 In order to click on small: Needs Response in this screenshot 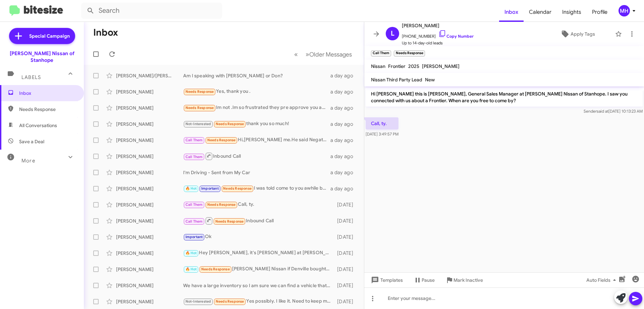, I will do `click(409, 53)`.